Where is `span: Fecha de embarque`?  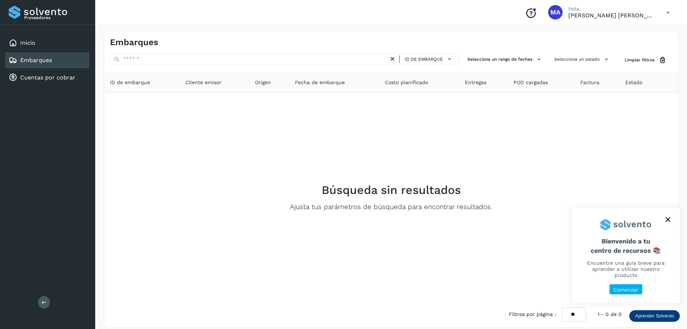 span: Fecha de embarque is located at coordinates (320, 82).